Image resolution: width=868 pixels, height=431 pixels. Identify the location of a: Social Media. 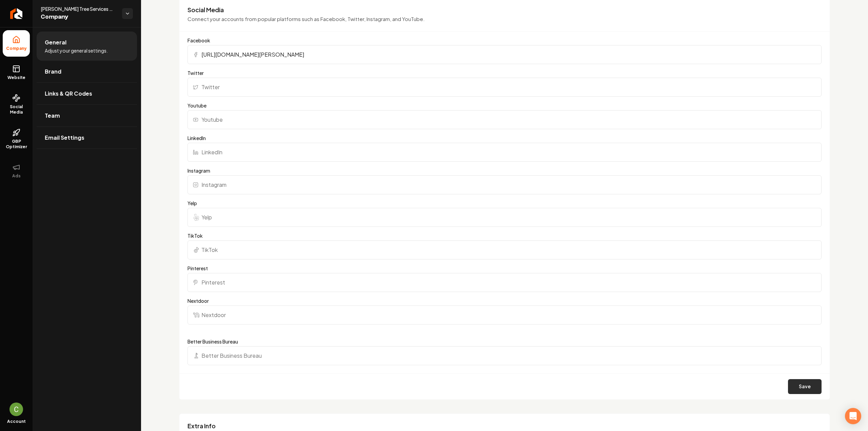
(16, 104).